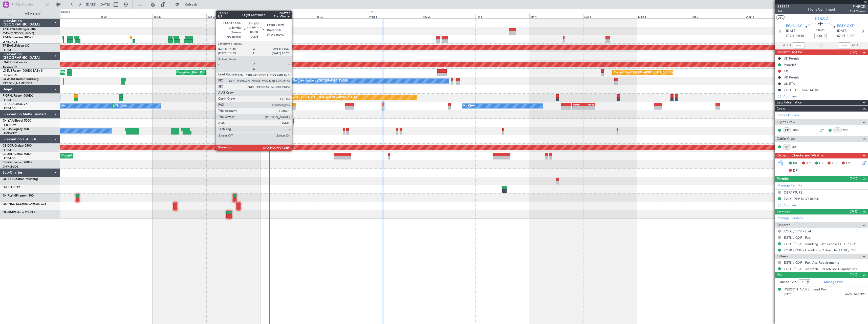 This screenshot has width=868, height=324. I want to click on a: EGTK / OXF - Fuel, so click(797, 238).